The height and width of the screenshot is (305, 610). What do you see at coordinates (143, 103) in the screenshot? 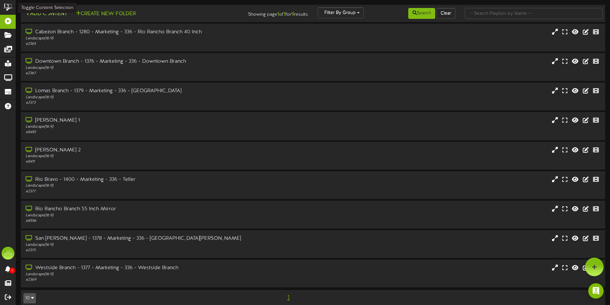
I see `div: # 2373` at bounding box center [143, 103].